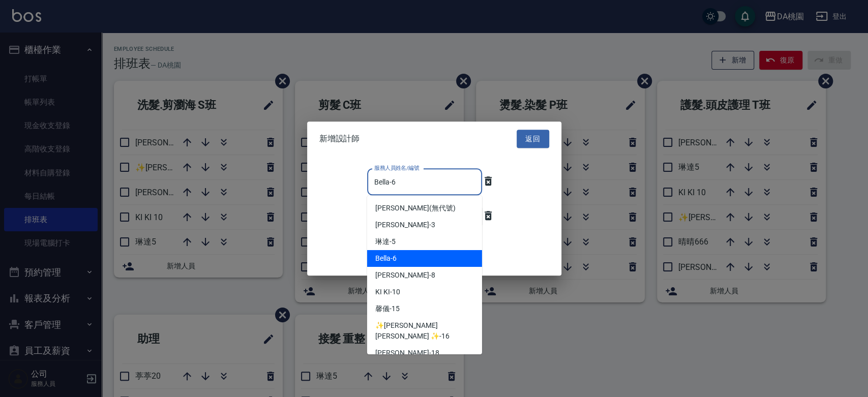 This screenshot has width=868, height=397. Describe the element at coordinates (388, 291) in the screenshot. I see `span: KI KI -10` at that location.